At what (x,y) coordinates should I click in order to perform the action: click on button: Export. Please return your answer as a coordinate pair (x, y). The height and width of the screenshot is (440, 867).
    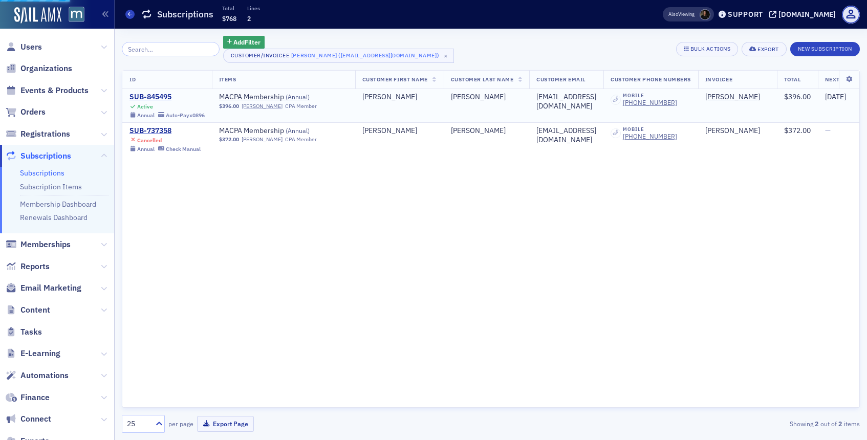
    Looking at the image, I should click on (764, 49).